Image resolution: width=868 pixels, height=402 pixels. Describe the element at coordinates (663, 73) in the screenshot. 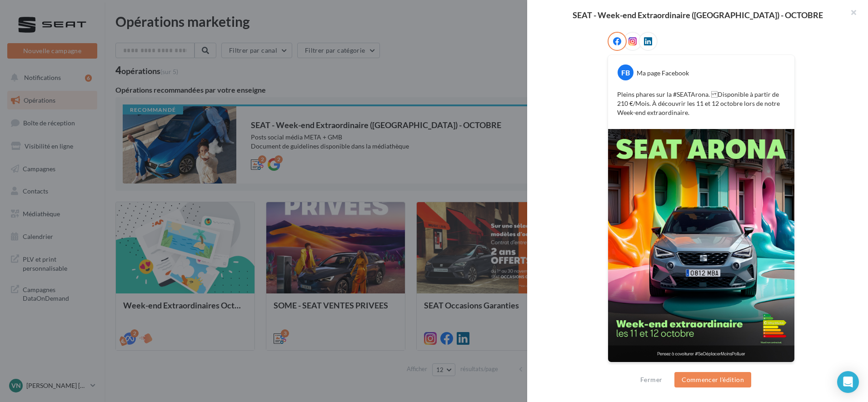

I see `div: Ma page Facebook` at that location.